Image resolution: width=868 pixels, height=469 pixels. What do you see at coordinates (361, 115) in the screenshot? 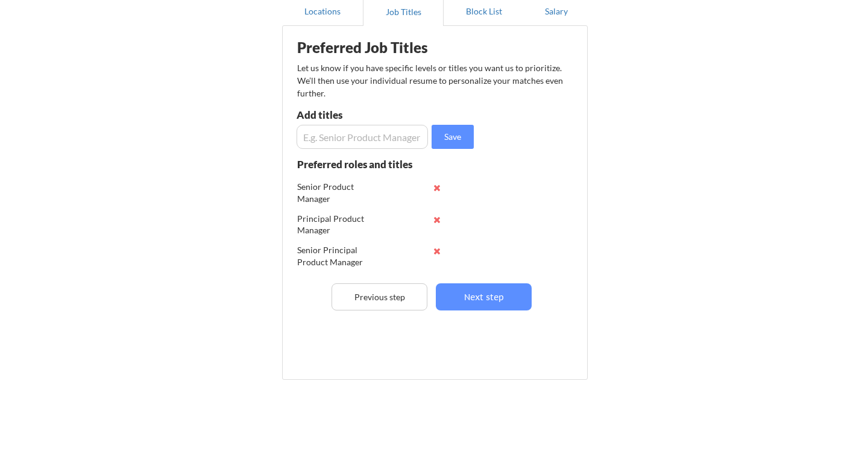
I see `div: Add titles` at bounding box center [361, 115].